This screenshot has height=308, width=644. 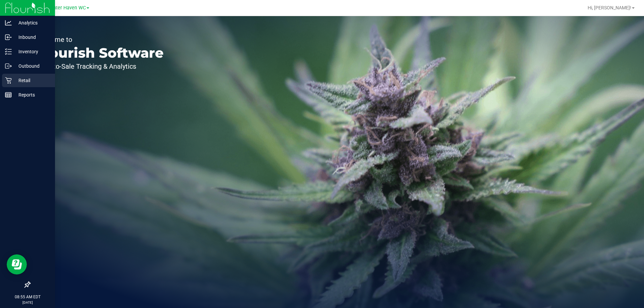 What do you see at coordinates (8, 66) in the screenshot?
I see `inline-svg: Outbound` at bounding box center [8, 66].